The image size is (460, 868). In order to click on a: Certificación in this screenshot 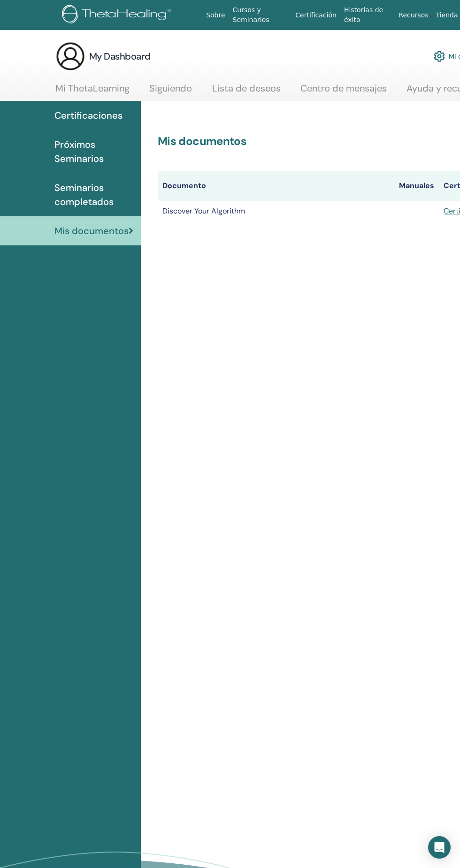, I will do `click(316, 15)`.